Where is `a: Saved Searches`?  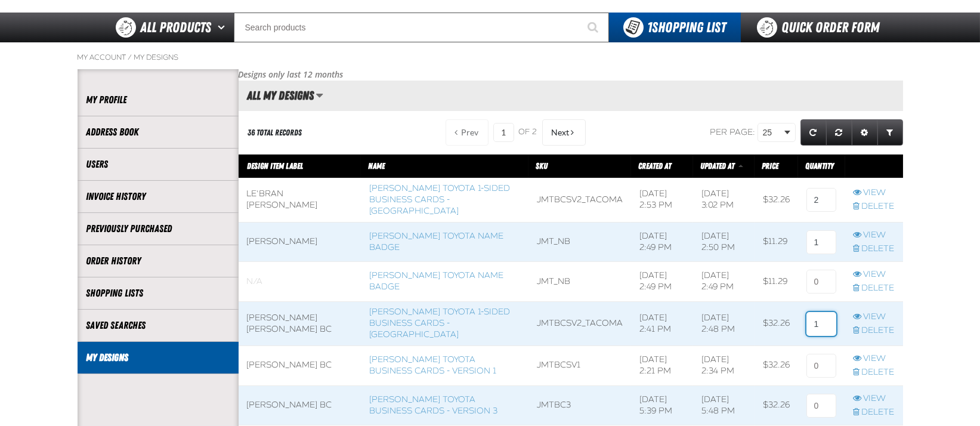
a: Saved Searches is located at coordinates (158, 325).